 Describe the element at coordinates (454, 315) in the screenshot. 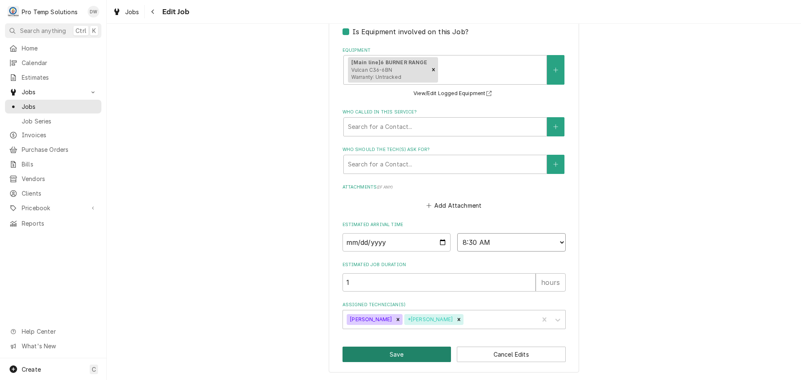

I see `div: Assigned Technician(s)` at that location.